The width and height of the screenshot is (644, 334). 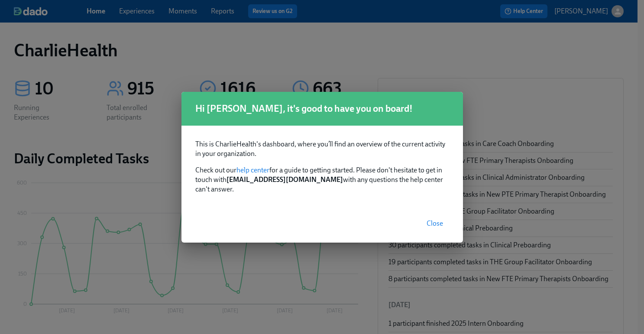 I want to click on a: help center, so click(x=253, y=170).